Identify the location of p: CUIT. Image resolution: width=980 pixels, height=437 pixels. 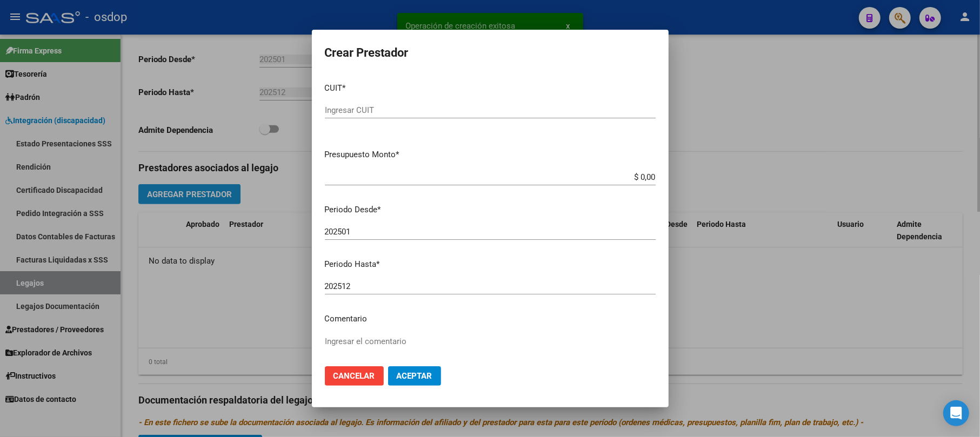
(490, 88).